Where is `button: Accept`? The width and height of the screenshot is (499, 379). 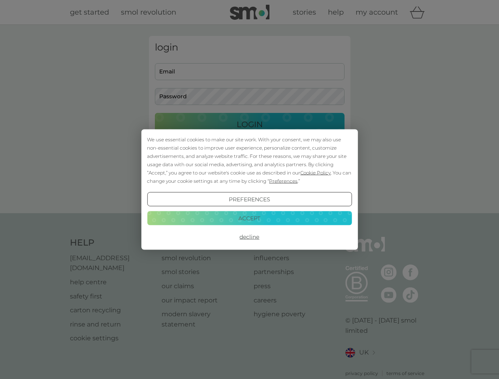
button: Accept is located at coordinates (249, 218).